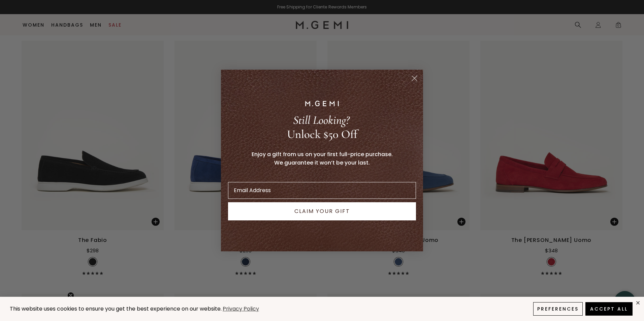 This screenshot has height=321, width=644. What do you see at coordinates (241, 309) in the screenshot?
I see `a: Privacy Policy (opens in a new tab)` at bounding box center [241, 309].